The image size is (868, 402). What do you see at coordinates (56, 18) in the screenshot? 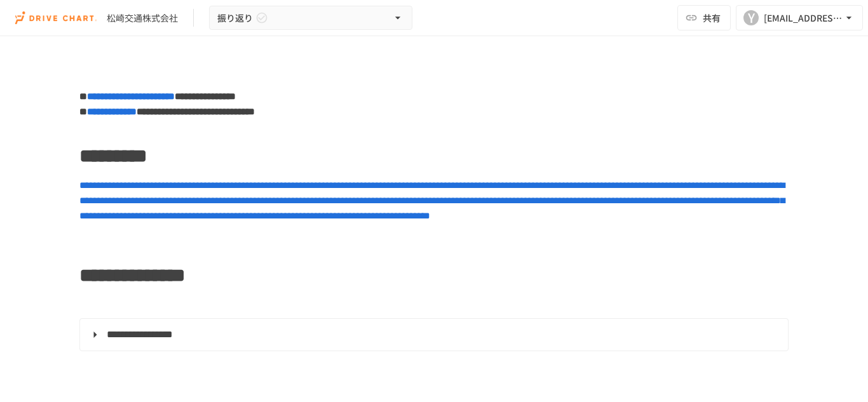
I see `img: i9VDDS9JuLRLX3JIUyK59LcYp6Y9cayLPHs4hOxMB9W` at bounding box center [56, 18].